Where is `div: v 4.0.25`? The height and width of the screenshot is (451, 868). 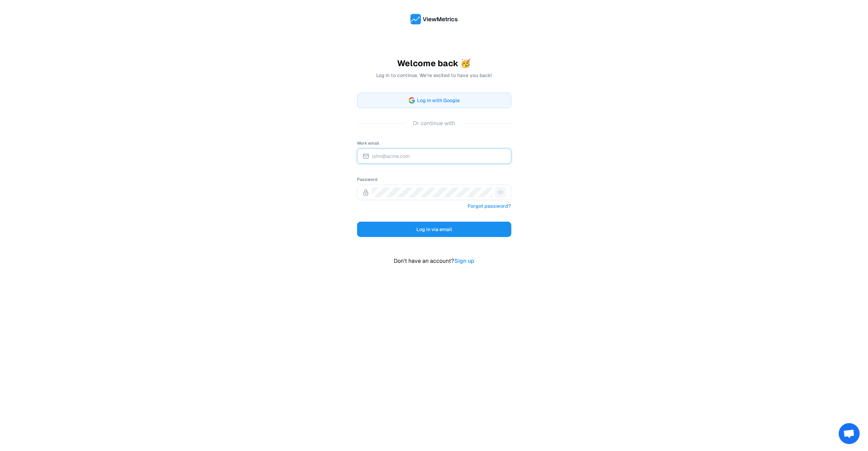 div: v 4.0.25 is located at coordinates (27, 14).